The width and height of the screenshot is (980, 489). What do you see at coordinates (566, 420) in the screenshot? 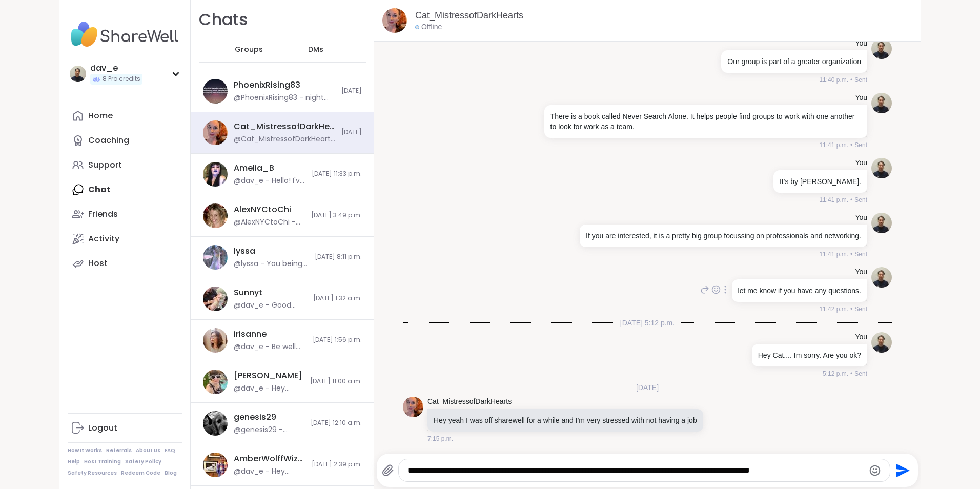
I see `p: Hey yeah I was off sharewell for a while and I'm very stressed with not having a job` at bounding box center [566, 420].